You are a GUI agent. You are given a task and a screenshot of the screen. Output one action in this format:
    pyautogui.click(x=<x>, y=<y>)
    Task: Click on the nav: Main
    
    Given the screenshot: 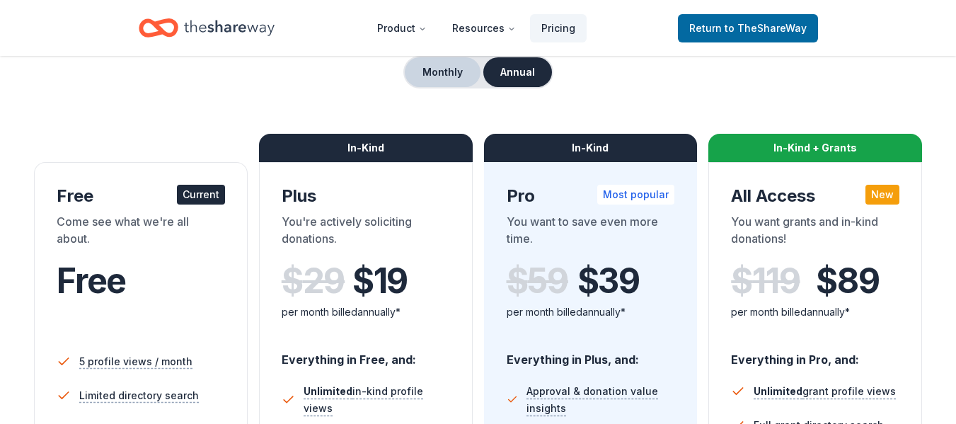 What is the action you would take?
    pyautogui.click(x=476, y=28)
    